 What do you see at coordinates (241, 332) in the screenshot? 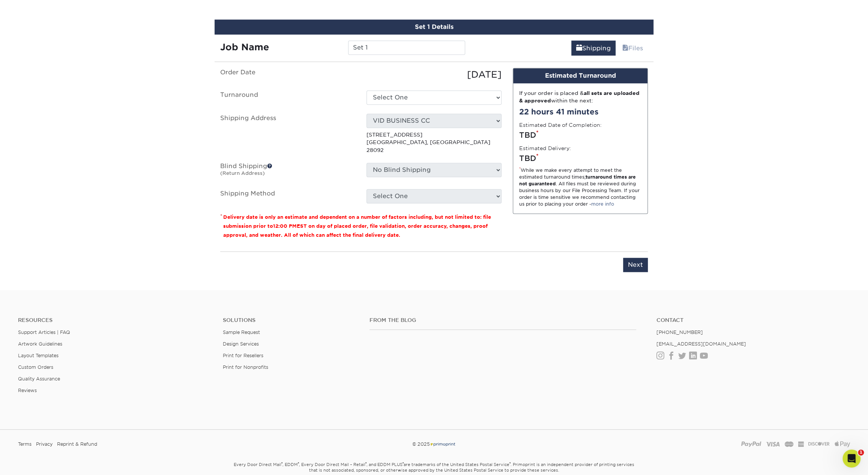
I see `a: Sample Request` at bounding box center [241, 332].